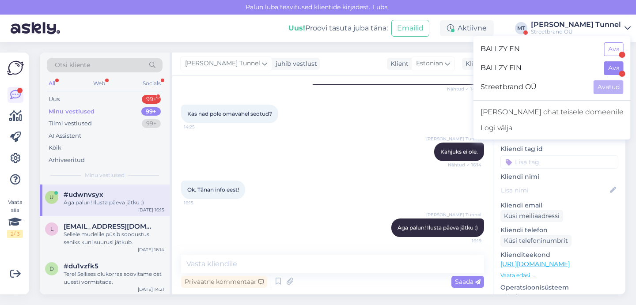 The image size is (636, 305). Describe the element at coordinates (67, 160) in the screenshot. I see `div: Arhiveeritud` at that location.